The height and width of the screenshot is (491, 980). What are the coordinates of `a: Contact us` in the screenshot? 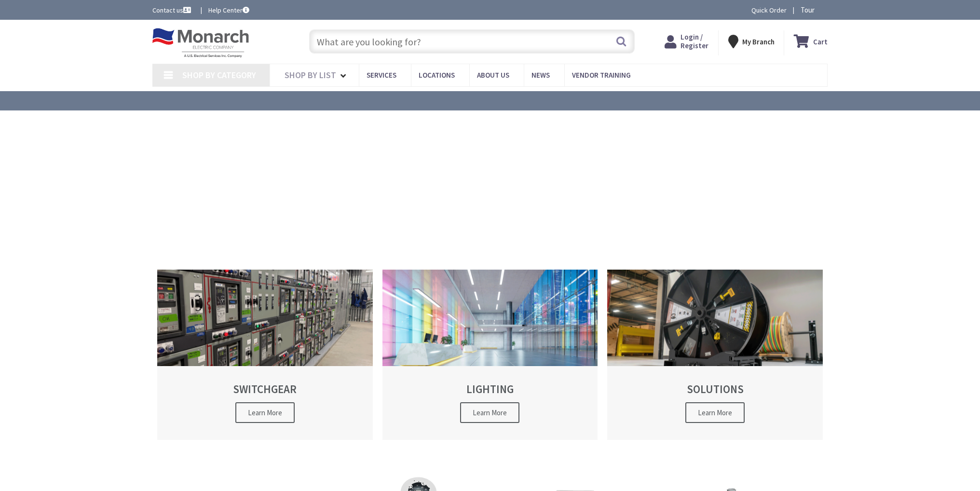 It's located at (172, 10).